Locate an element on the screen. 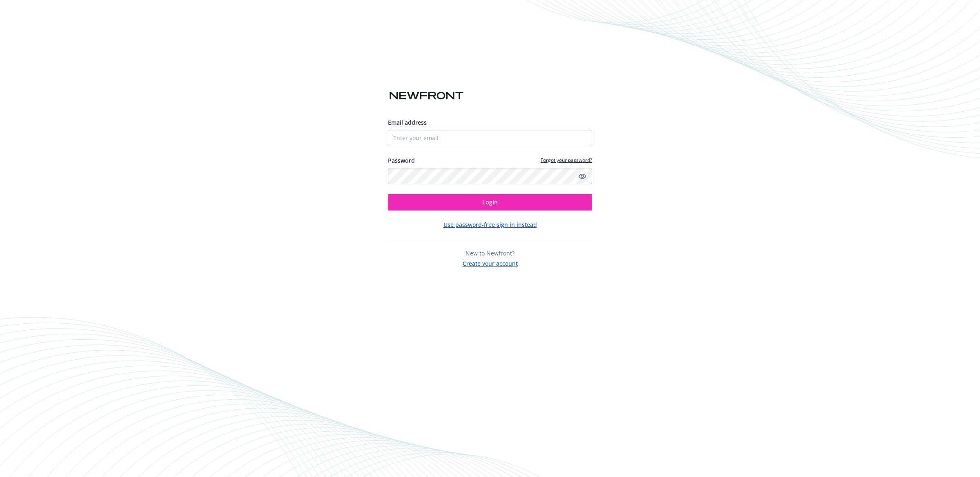 Image resolution: width=980 pixels, height=477 pixels. a: Forgot your password? is located at coordinates (567, 160).